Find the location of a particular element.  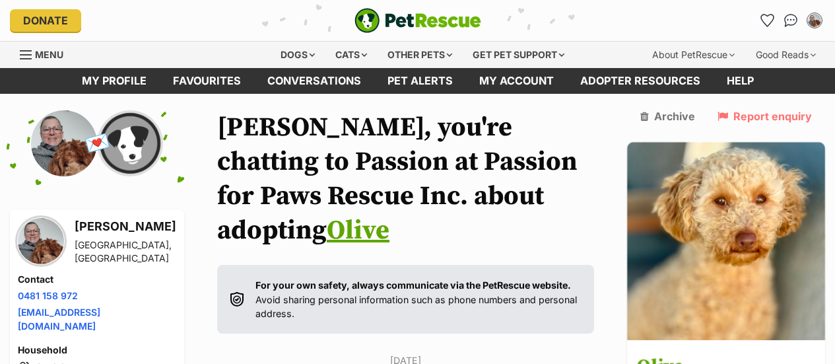

p: Avoid sharing personal information such as phone numbers and personal address. is located at coordinates (418, 299).